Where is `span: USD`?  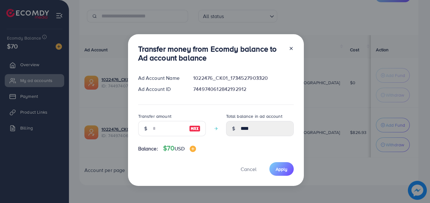 span: USD is located at coordinates (179, 148).